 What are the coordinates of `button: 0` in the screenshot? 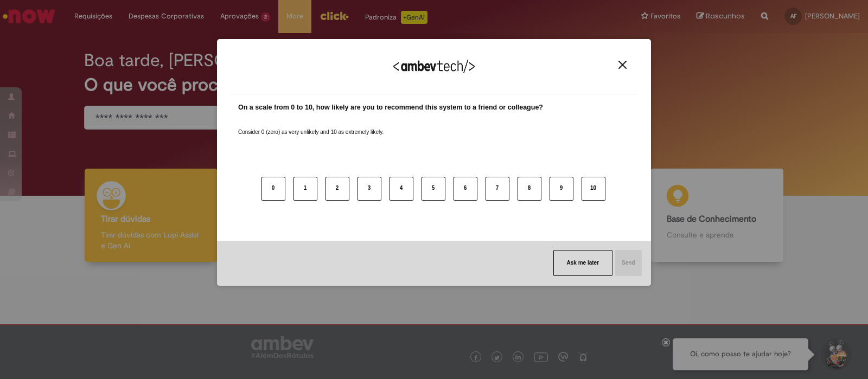 It's located at (274, 189).